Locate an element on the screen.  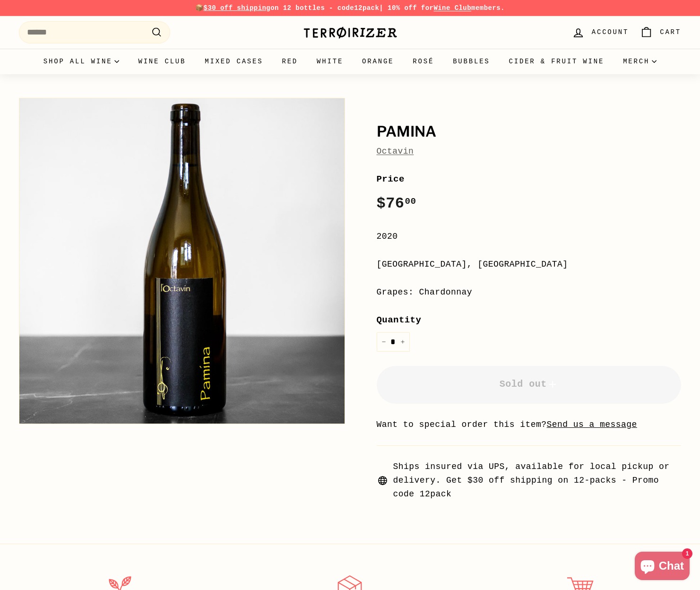
a: Rosé is located at coordinates (423, 61).